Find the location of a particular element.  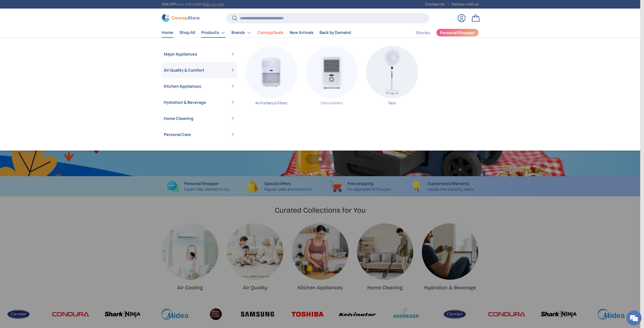

summary: Products is located at coordinates (214, 33).